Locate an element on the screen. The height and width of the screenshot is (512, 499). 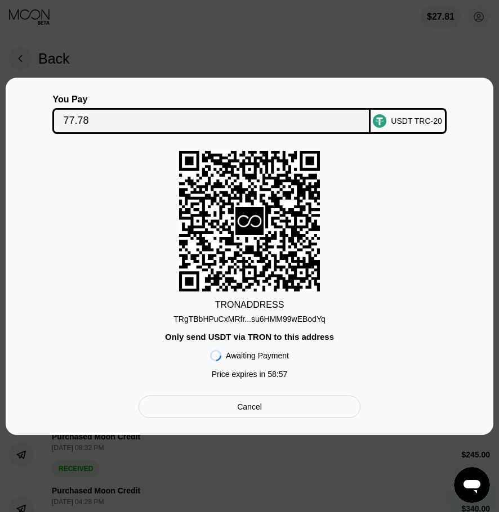
span: 58 : 57 is located at coordinates (277, 374).